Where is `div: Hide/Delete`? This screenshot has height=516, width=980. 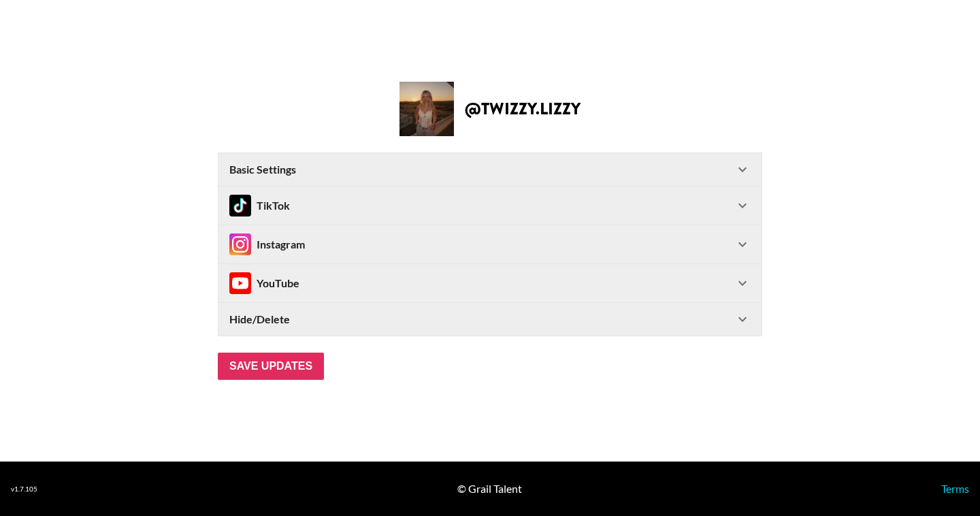
div: Hide/Delete is located at coordinates (490, 319).